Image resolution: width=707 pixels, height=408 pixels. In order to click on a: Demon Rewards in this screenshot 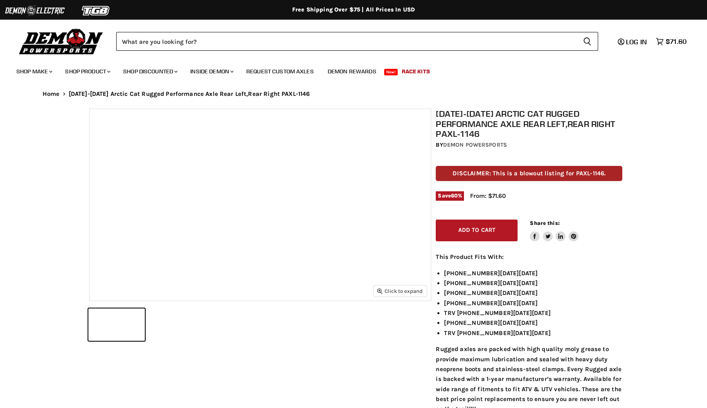, I will do `click(352, 71)`.